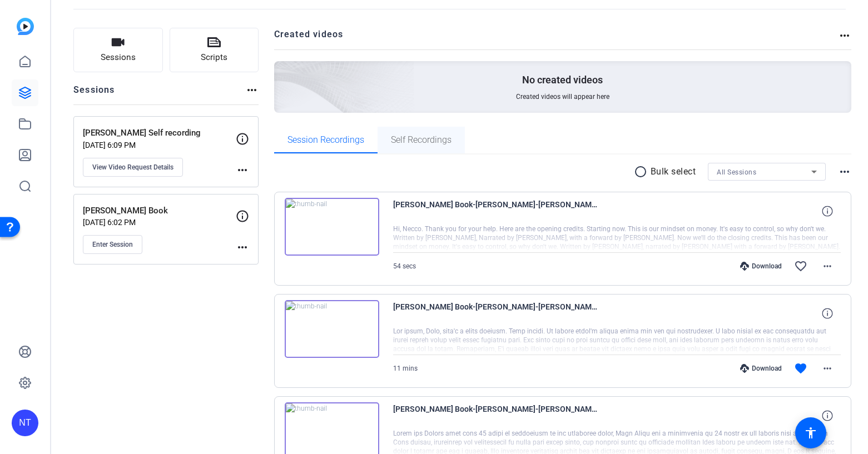  Describe the element at coordinates (673, 172) in the screenshot. I see `p: Bulk select` at that location.